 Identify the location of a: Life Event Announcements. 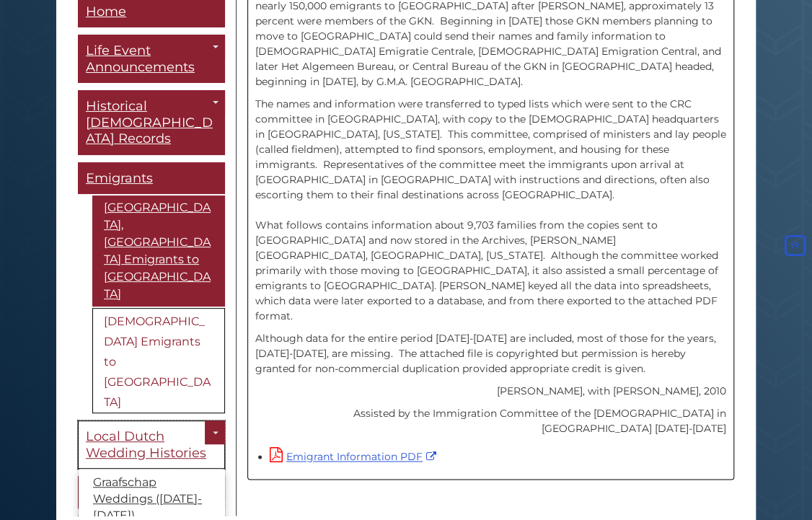
(151, 58).